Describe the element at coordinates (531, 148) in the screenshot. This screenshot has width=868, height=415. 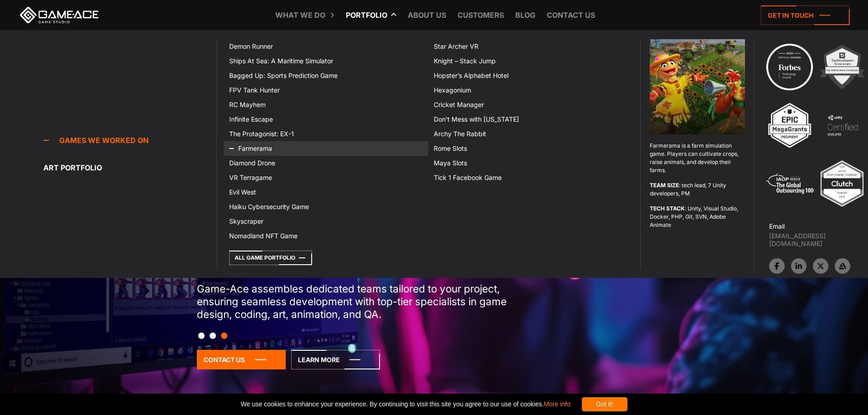
I see `a: Rome Slots` at that location.